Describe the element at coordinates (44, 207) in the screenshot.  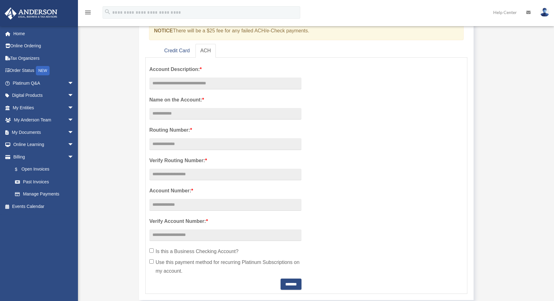
I see `a: Events Calendar` at that location.